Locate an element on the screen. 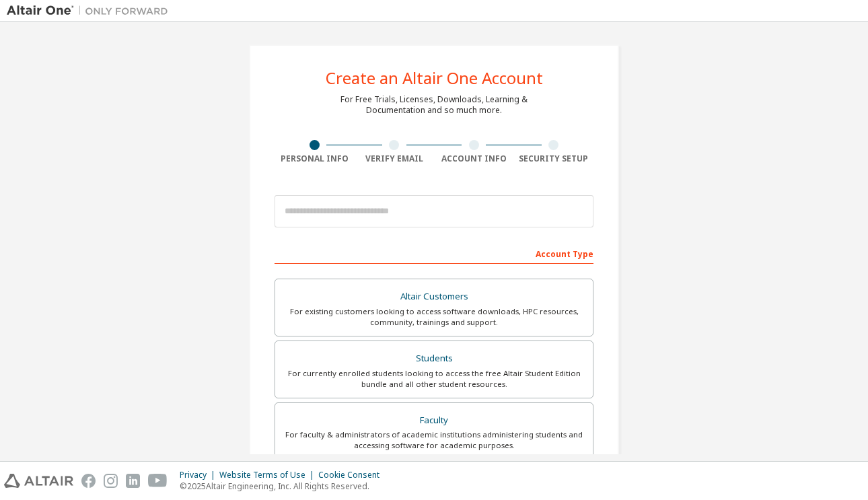 This screenshot has height=500, width=868. div: Security Setup is located at coordinates (554, 159).